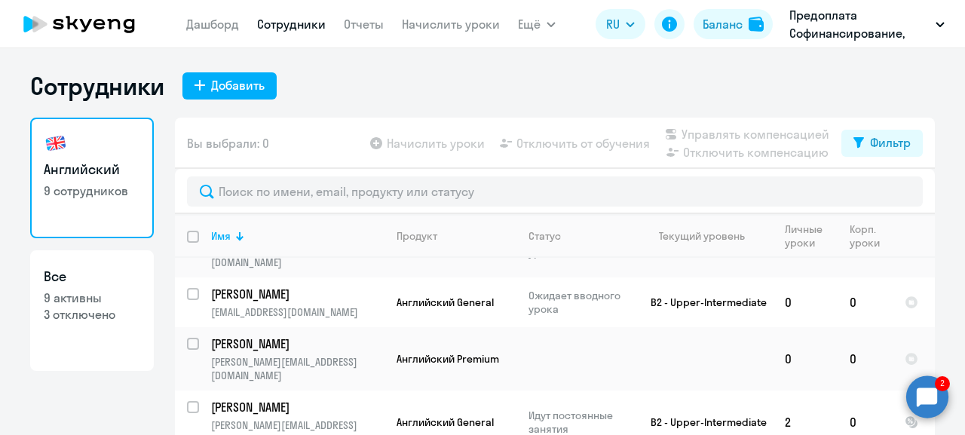  What do you see at coordinates (621, 24) in the screenshot?
I see `button: RU` at bounding box center [621, 24].